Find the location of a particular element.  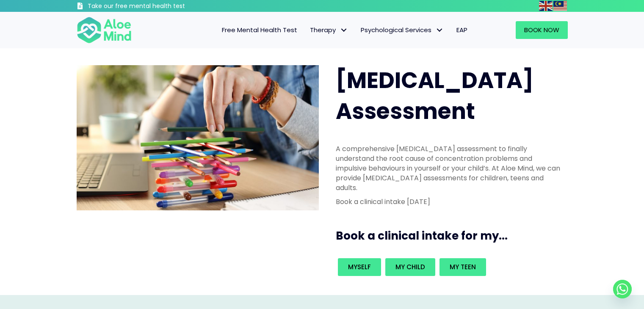

a: Book Now is located at coordinates (542, 30).